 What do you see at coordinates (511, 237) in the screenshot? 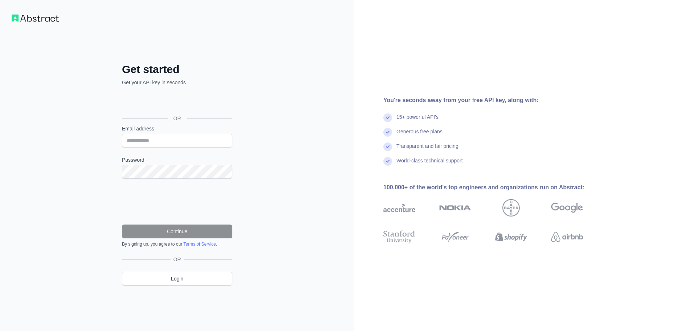
I see `img: shopify` at bounding box center [511, 237].